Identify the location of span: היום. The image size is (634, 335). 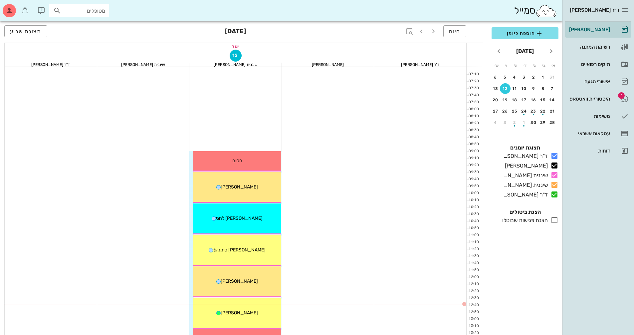
(454, 31).